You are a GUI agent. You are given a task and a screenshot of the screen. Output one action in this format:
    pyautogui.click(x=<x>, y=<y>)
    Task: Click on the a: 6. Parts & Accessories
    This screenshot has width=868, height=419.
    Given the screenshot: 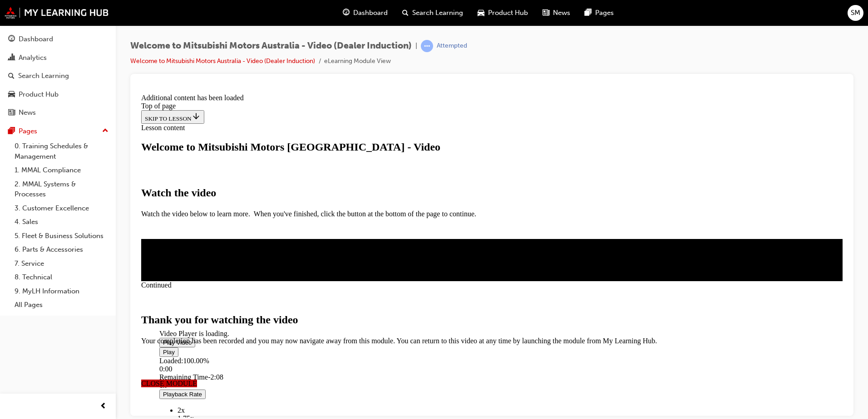 What is the action you would take?
    pyautogui.click(x=61, y=249)
    